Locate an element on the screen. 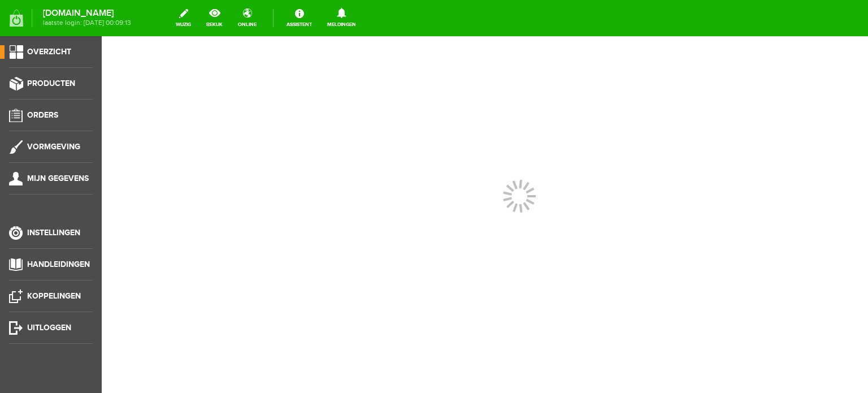 Image resolution: width=868 pixels, height=393 pixels. span: Mijn gegevens is located at coordinates (58, 178).